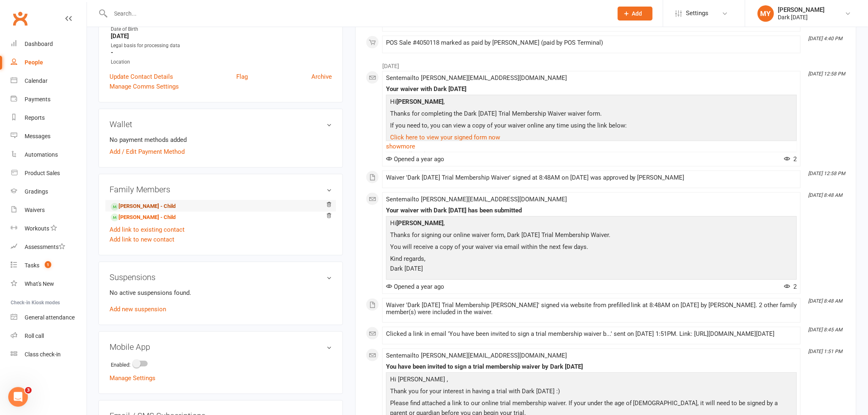  I want to click on p: You will receive a copy of your waiver via email within the next few days., so click(592, 248).